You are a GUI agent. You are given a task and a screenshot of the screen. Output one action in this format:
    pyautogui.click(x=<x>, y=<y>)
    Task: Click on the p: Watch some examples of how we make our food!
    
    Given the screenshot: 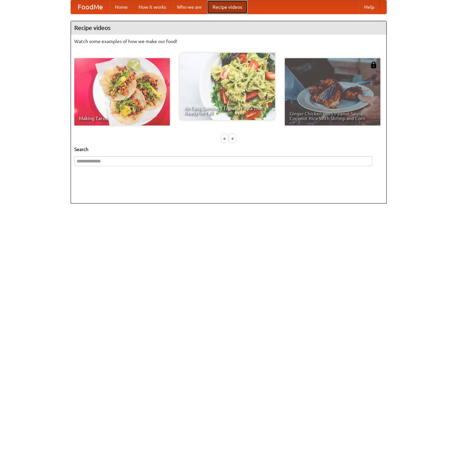 What is the action you would take?
    pyautogui.click(x=229, y=41)
    